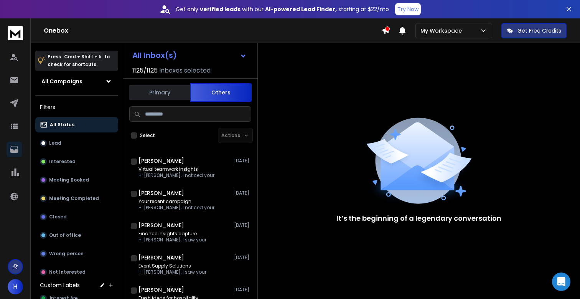 This screenshot has height=299, width=580. What do you see at coordinates (77, 254) in the screenshot?
I see `button: Wrong person` at bounding box center [77, 254].